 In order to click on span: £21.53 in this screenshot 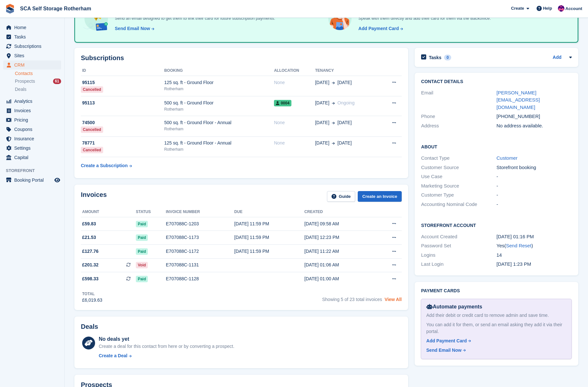, I will do `click(89, 238)`.